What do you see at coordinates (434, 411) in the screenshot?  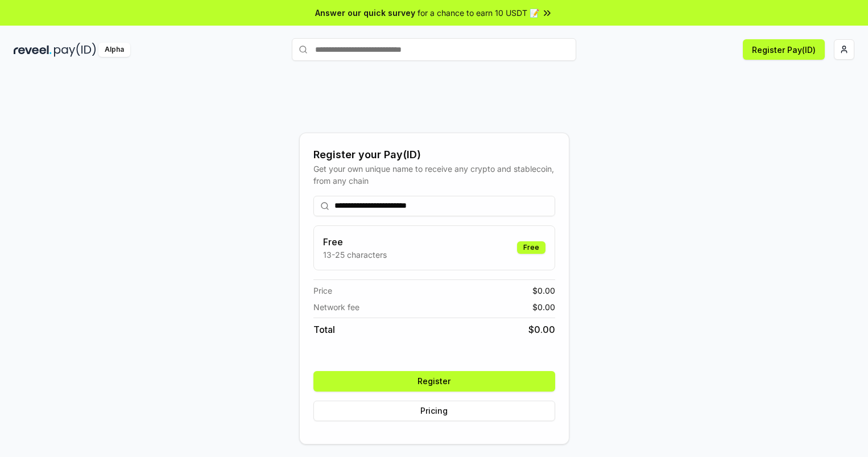 I see `button: Pricing` at bounding box center [434, 411].